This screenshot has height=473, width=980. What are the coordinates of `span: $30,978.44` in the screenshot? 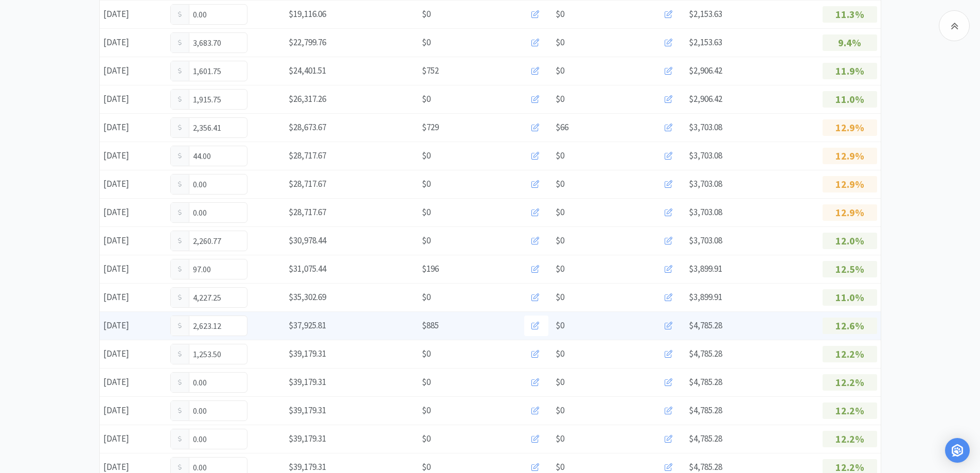 It's located at (307, 240).